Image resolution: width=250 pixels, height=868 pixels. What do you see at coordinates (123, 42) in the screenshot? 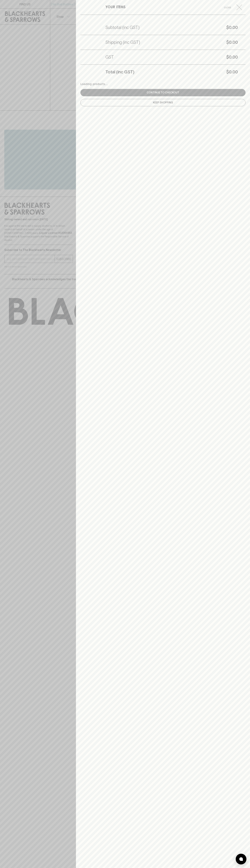
I see `h5: Shipping (inc GST)` at bounding box center [123, 42].